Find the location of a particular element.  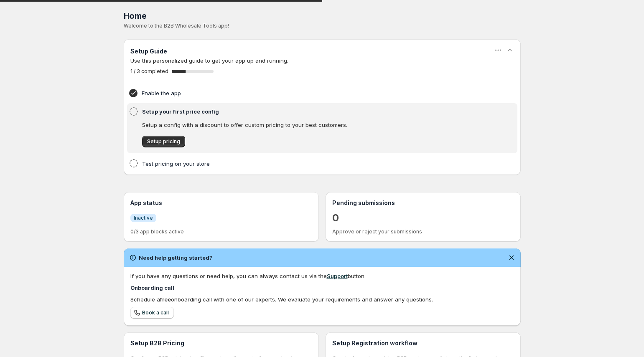

a: Support is located at coordinates (337, 276).